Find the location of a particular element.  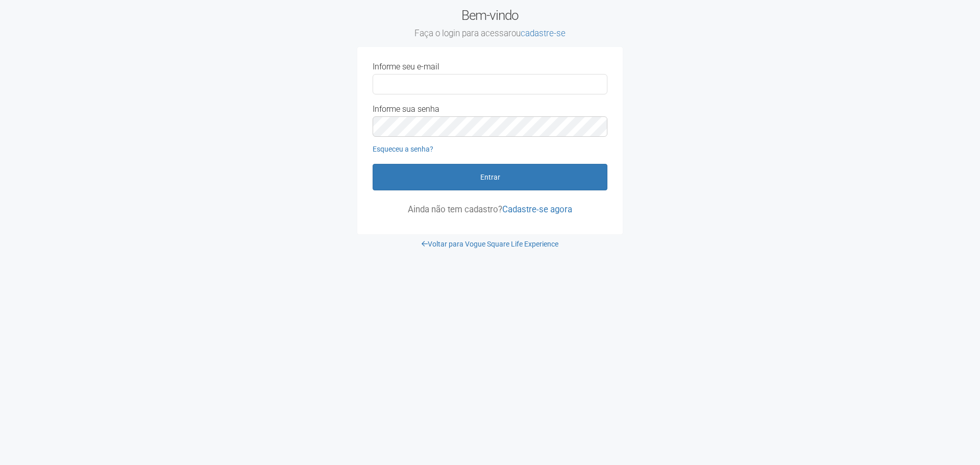

label: Informe sua senha is located at coordinates (405, 109).